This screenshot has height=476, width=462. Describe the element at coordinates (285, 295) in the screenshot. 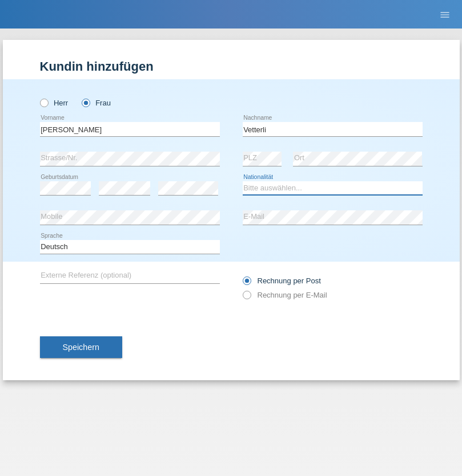

I see `label: Rechnung per E-Mail` at that location.